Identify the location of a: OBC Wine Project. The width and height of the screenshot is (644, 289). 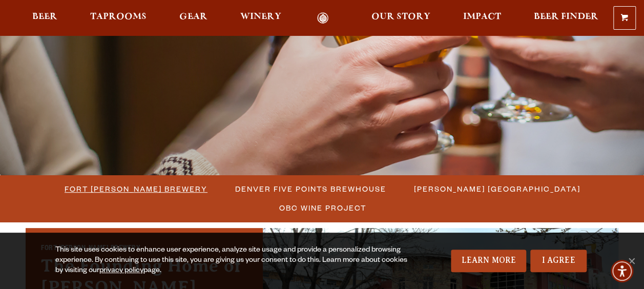
(322, 208).